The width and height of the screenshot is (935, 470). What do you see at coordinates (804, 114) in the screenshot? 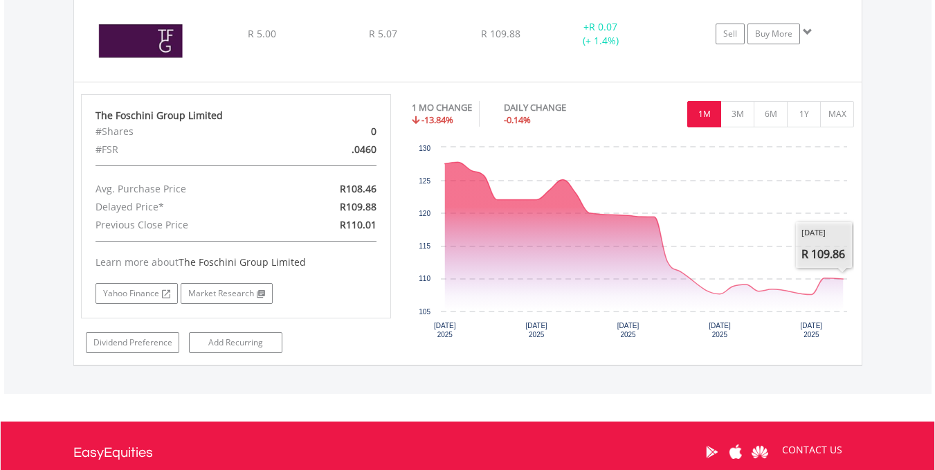
I see `button: 1Y` at bounding box center [804, 114].